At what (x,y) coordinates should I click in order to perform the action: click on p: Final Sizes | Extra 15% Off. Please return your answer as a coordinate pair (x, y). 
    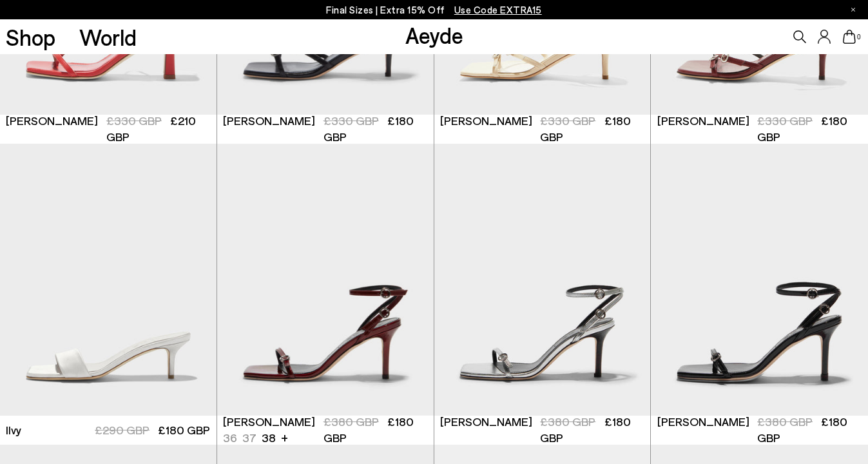
    Looking at the image, I should click on (433, 10).